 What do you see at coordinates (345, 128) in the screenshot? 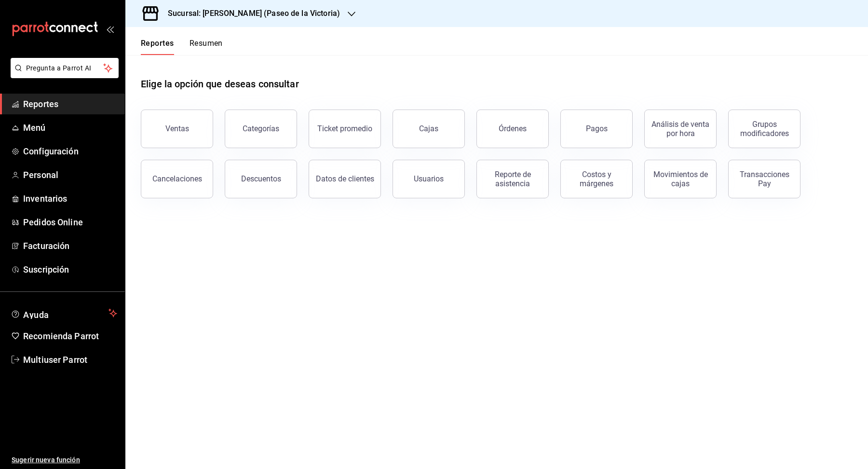
I see `div: Ticket promedio` at bounding box center [345, 128].